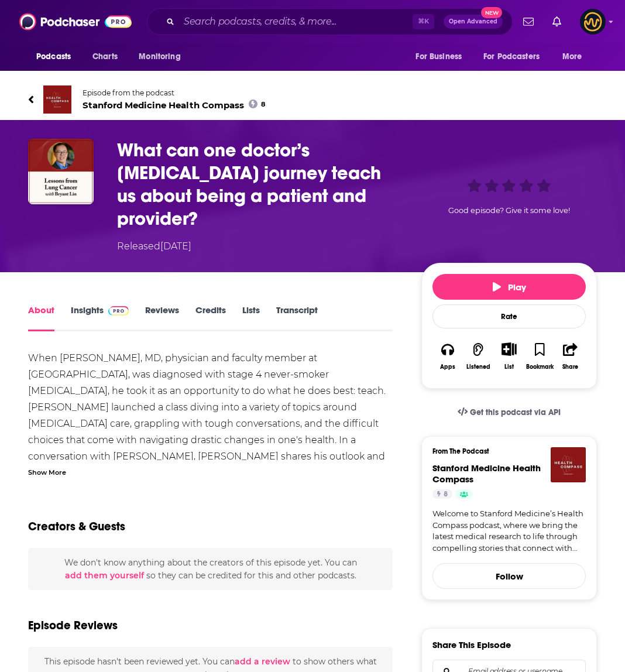  What do you see at coordinates (511, 57) in the screenshot?
I see `span: For Podcasters` at bounding box center [511, 57].